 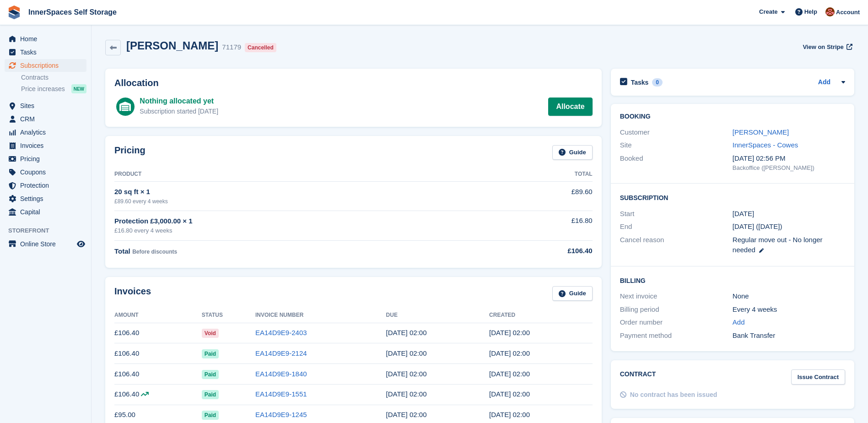 What do you see at coordinates (676, 322) in the screenshot?
I see `div: Order number` at bounding box center [676, 322].